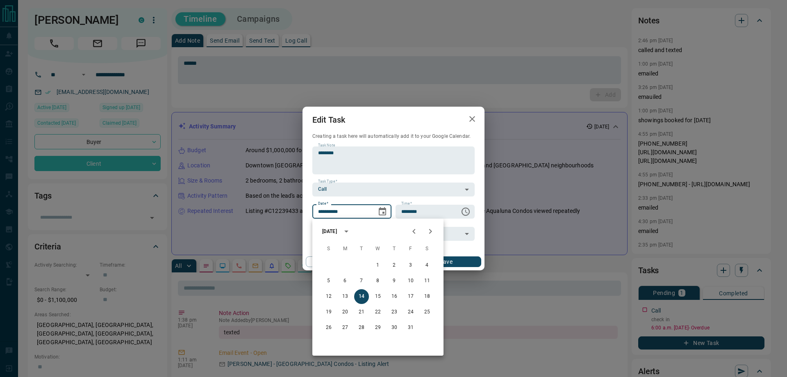 This screenshot has height=377, width=787. Describe the element at coordinates (378, 281) in the screenshot. I see `button: 8` at that location.